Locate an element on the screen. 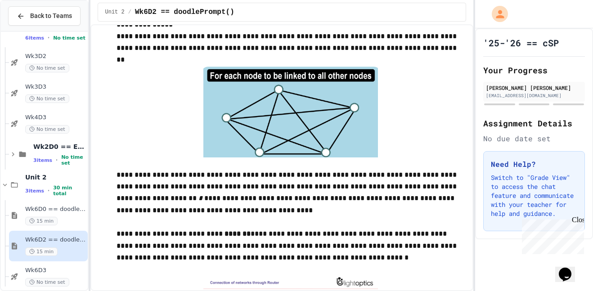  span: Wk6D3 is located at coordinates (55, 271).